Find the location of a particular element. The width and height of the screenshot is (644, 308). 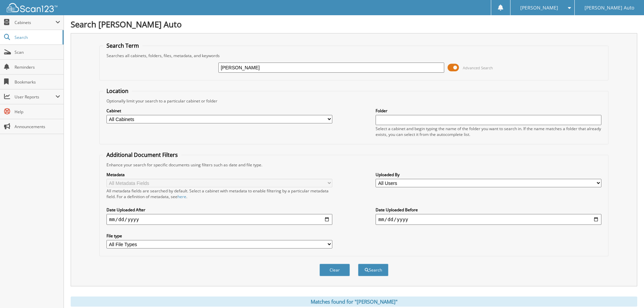

span: Search is located at coordinates (37, 37).